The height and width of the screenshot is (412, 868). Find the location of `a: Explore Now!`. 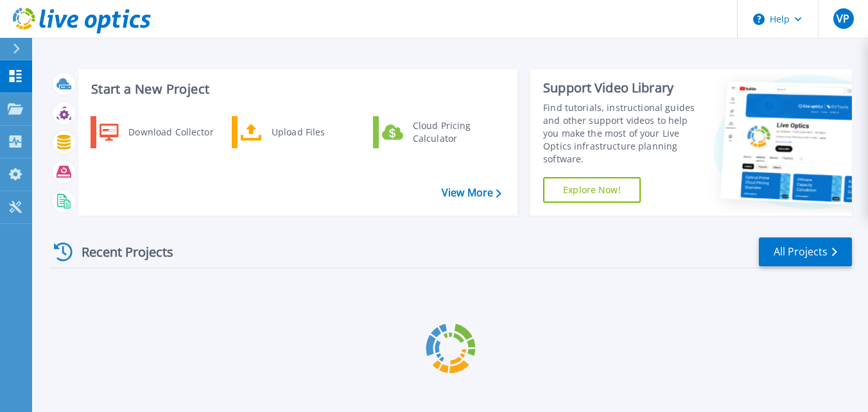

a: Explore Now! is located at coordinates (592, 190).